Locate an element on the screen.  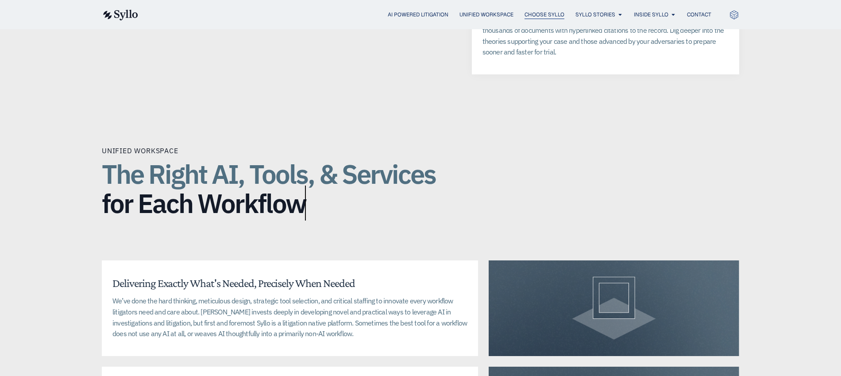
span: Syllo Stories is located at coordinates (595, 15).